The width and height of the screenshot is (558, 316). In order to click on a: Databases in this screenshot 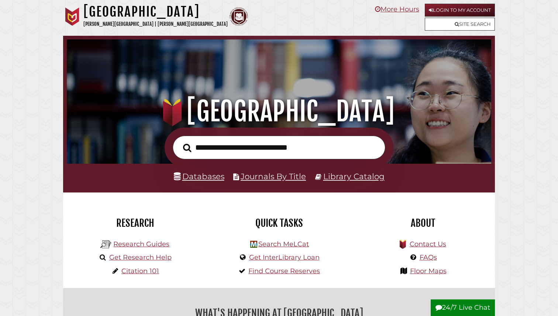, I will do `click(199, 176)`.